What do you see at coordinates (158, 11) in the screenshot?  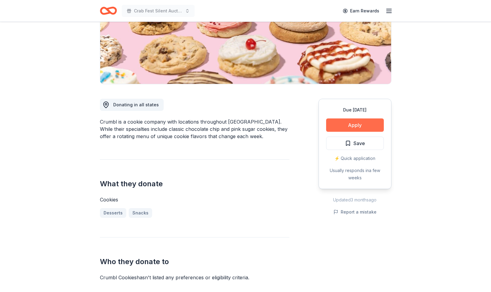 I see `button: Crab Fest Silent Auction 2026` at bounding box center [158, 11].